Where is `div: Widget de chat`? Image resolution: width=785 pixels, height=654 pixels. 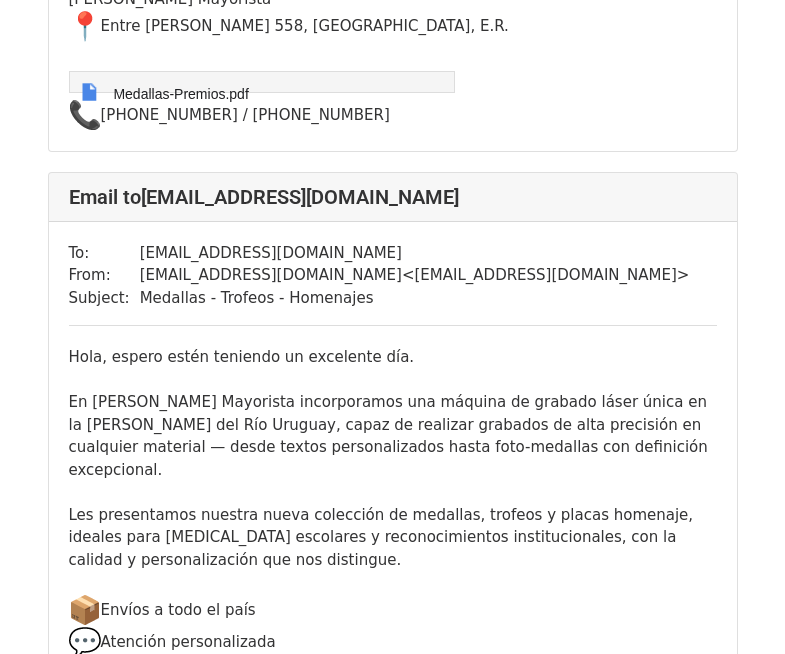 div: Widget de chat is located at coordinates (735, 606).